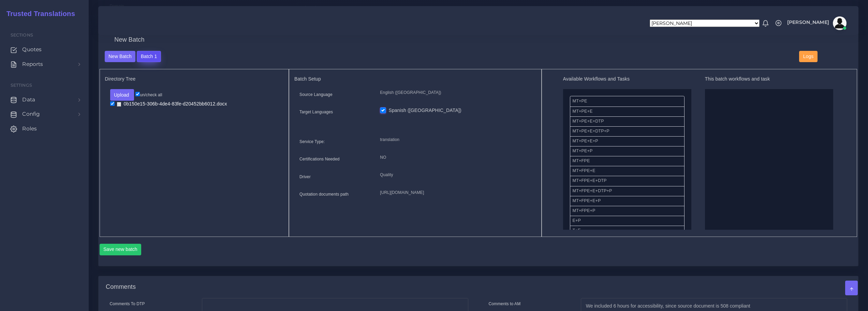 The width and height of the screenshot is (868, 311). What do you see at coordinates (33, 64) in the screenshot?
I see `span: Reports` at bounding box center [33, 64].